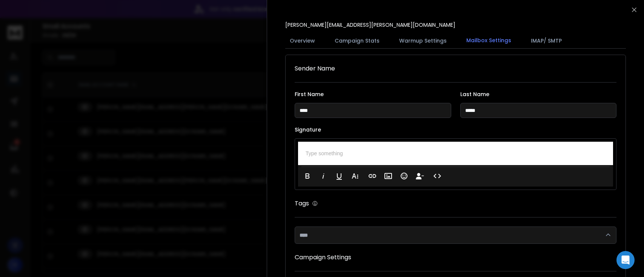 This screenshot has height=277, width=644. What do you see at coordinates (339, 176) in the screenshot?
I see `button: Underline (Ctrl+U)` at bounding box center [339, 176].